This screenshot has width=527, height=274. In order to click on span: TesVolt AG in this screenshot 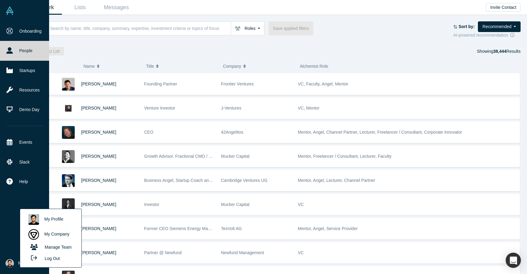, I will do `click(232, 229)`.